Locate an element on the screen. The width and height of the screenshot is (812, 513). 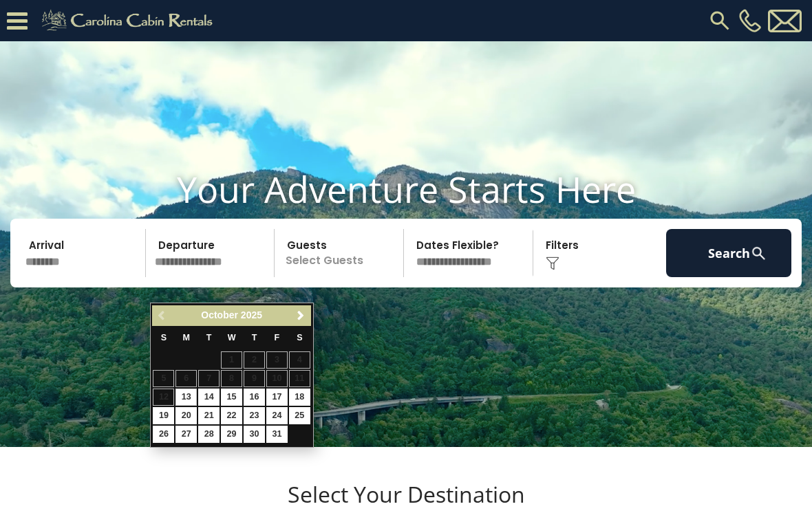
h1: Your Adventure Starts Here is located at coordinates (406, 189).